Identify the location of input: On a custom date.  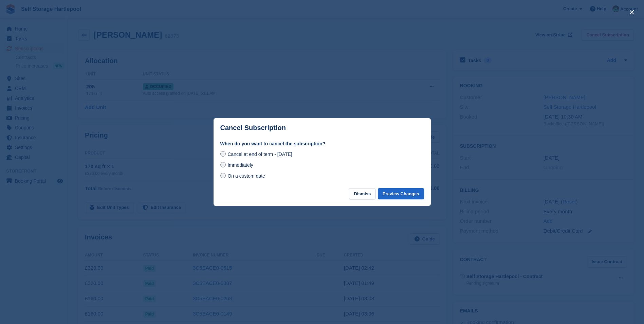
(223, 176).